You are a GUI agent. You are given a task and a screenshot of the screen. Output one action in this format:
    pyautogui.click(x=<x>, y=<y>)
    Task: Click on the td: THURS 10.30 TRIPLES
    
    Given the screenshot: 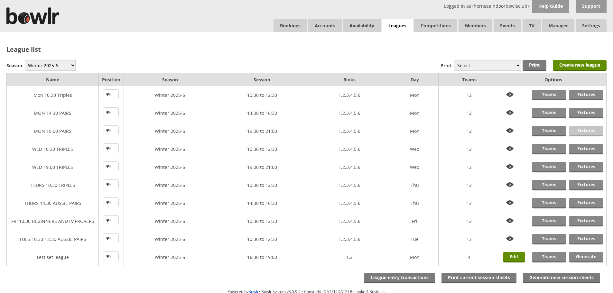 What is the action you would take?
    pyautogui.click(x=53, y=185)
    